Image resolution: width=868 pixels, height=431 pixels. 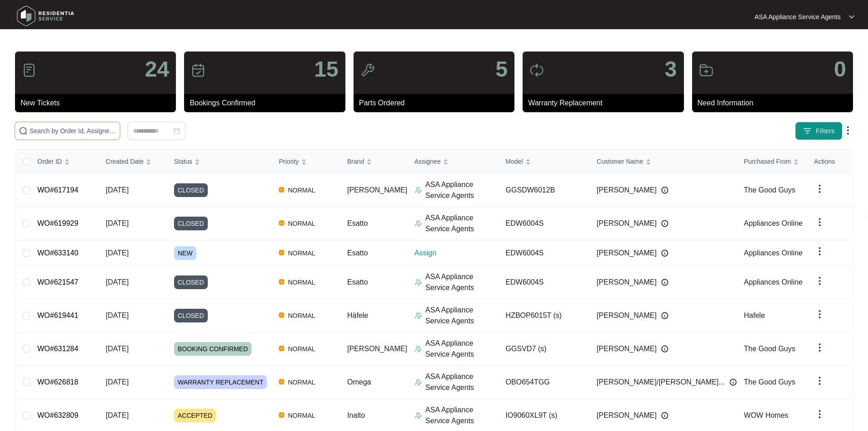 I want to click on th: Assignee, so click(x=453, y=162).